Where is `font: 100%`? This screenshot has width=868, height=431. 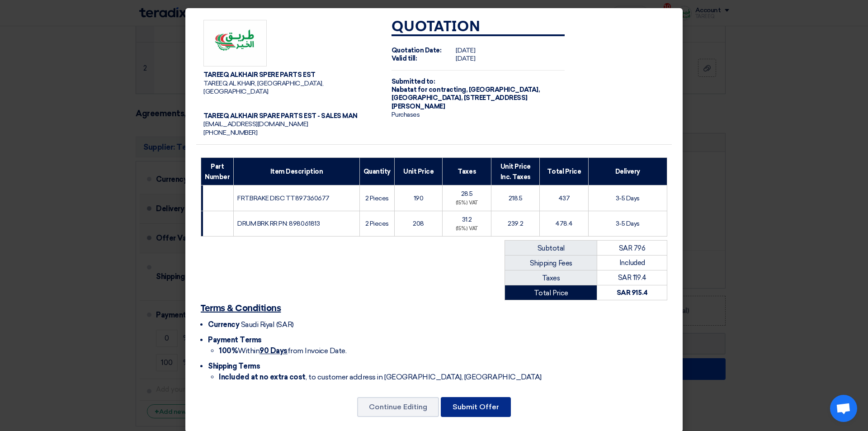 font: 100% is located at coordinates (228, 350).